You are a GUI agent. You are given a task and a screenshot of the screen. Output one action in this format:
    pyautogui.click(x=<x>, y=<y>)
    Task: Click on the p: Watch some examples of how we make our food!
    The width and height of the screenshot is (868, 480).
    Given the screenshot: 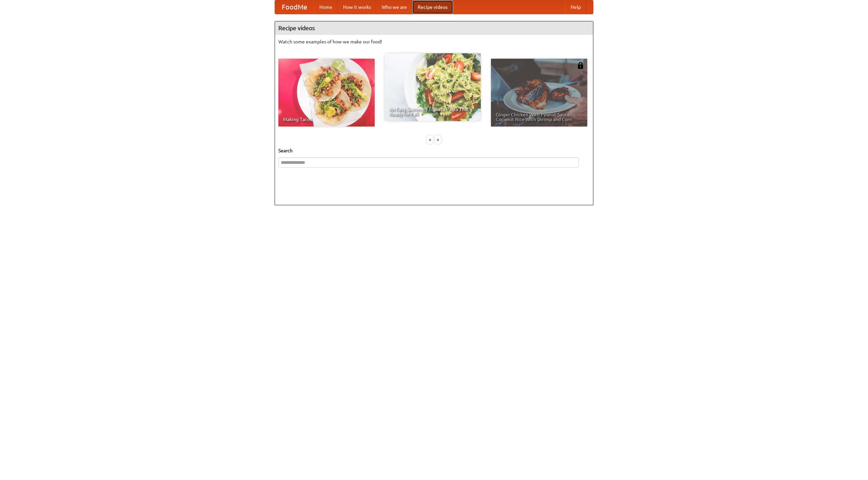 What is the action you would take?
    pyautogui.click(x=434, y=42)
    